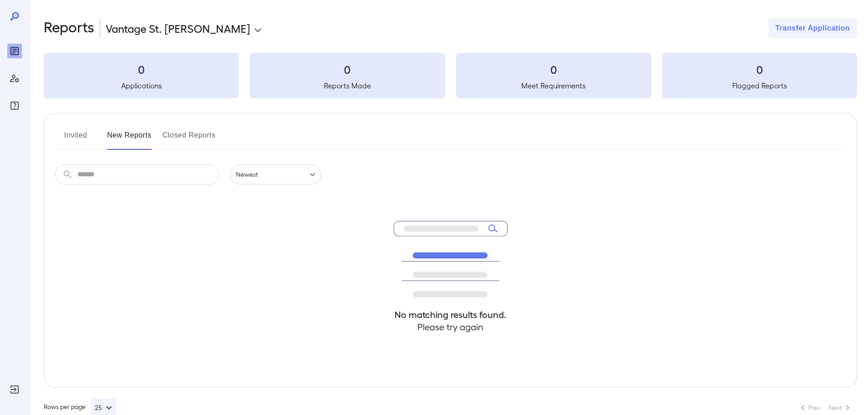 This screenshot has width=868, height=415. Describe the element at coordinates (15, 106) in the screenshot. I see `div: FAQ` at that location.